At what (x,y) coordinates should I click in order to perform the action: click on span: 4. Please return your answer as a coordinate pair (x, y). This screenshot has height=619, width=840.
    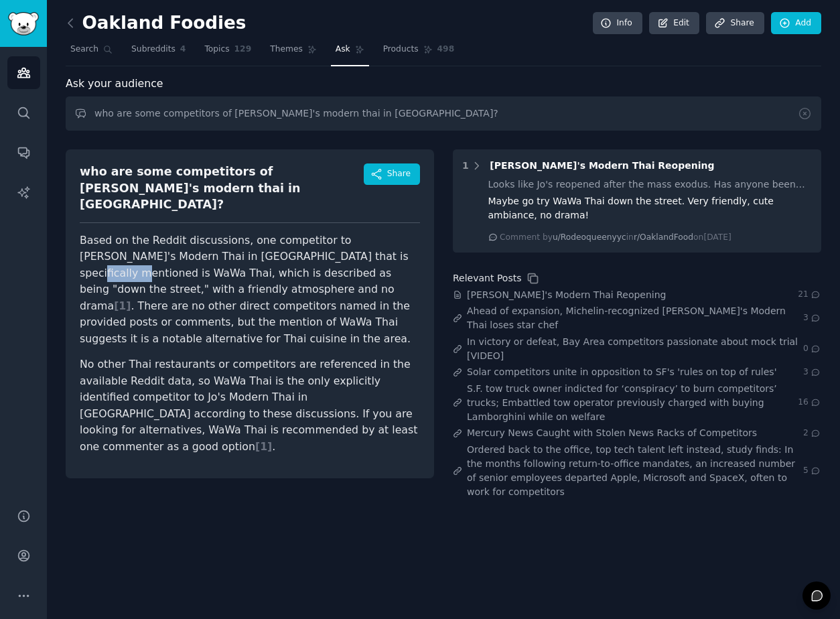
    Looking at the image, I should click on (183, 49).